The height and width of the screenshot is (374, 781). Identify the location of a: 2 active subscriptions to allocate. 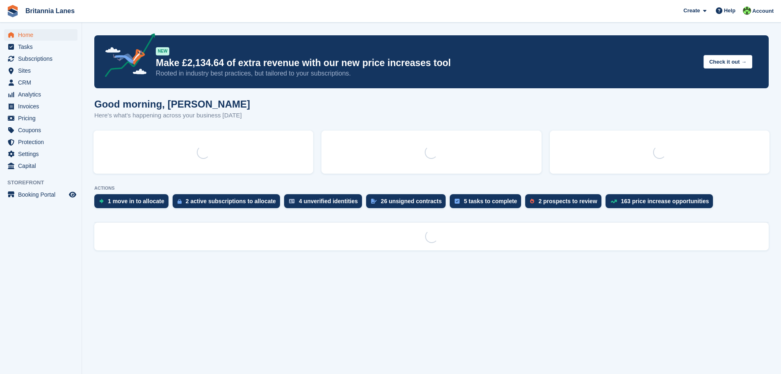
(228, 203).